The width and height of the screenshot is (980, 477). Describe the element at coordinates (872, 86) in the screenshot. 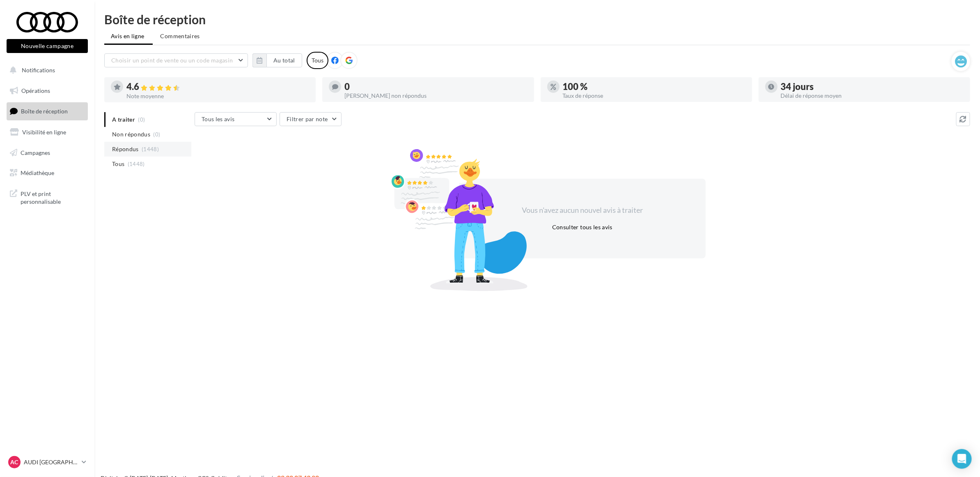

I see `div: 34 jours` at that location.